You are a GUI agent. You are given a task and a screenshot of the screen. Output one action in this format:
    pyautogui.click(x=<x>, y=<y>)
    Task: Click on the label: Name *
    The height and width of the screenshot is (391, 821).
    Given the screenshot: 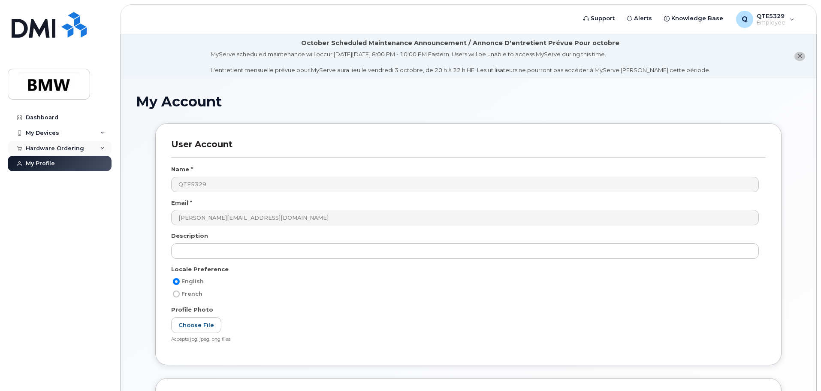 What is the action you would take?
    pyautogui.click(x=182, y=169)
    